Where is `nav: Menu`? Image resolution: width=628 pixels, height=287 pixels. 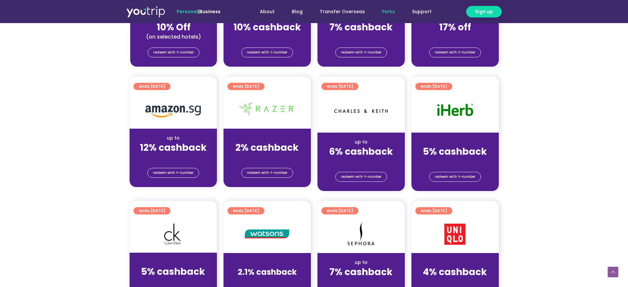 nav: Menu is located at coordinates (339, 12).